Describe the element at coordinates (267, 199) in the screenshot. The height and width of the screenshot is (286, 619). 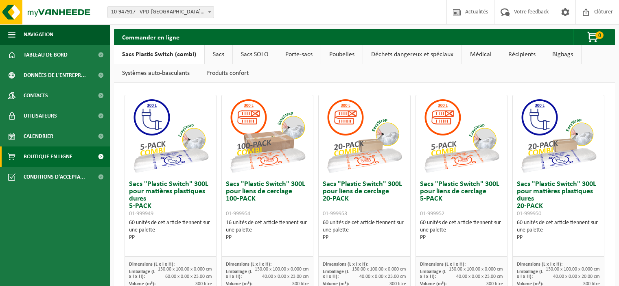
I see `h3: Sacs "Plastic Switch" 300L pour liens de cerclage 100-PACK` at that location.